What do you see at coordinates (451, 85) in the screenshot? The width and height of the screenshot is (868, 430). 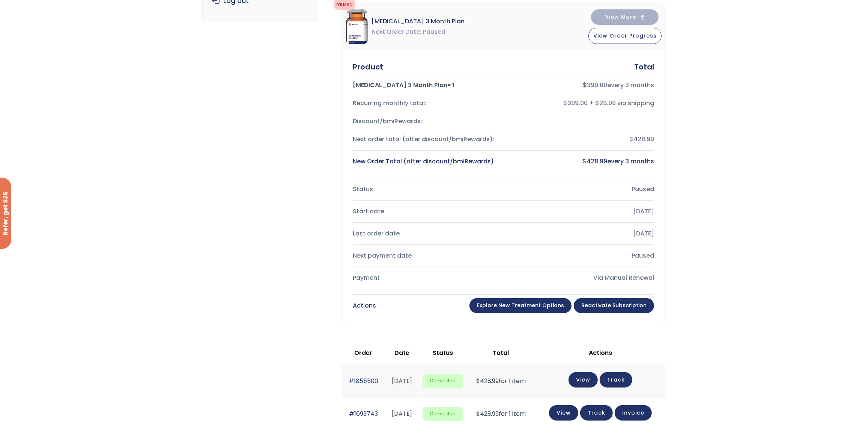 I see `strong: × 1` at bounding box center [451, 85].